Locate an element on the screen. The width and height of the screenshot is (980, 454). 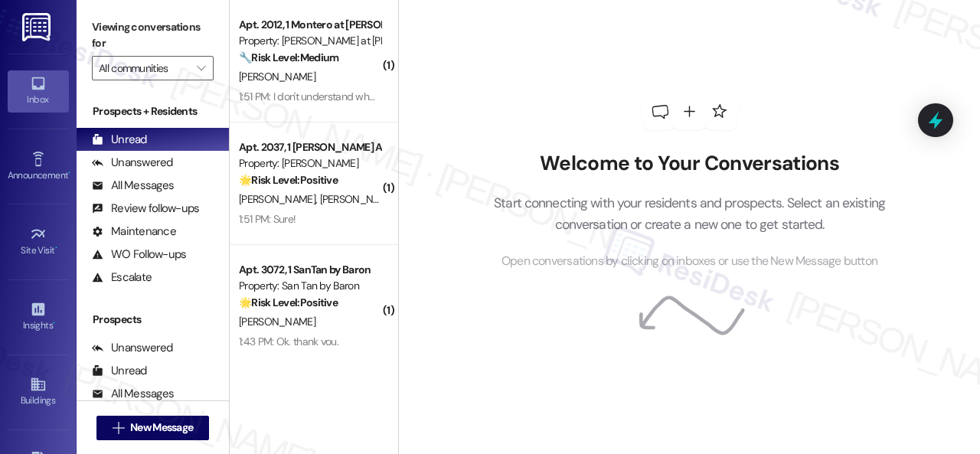
p: Start connecting with your residents and prospects. Select an existing conversation or create a n... is located at coordinates (690, 214).